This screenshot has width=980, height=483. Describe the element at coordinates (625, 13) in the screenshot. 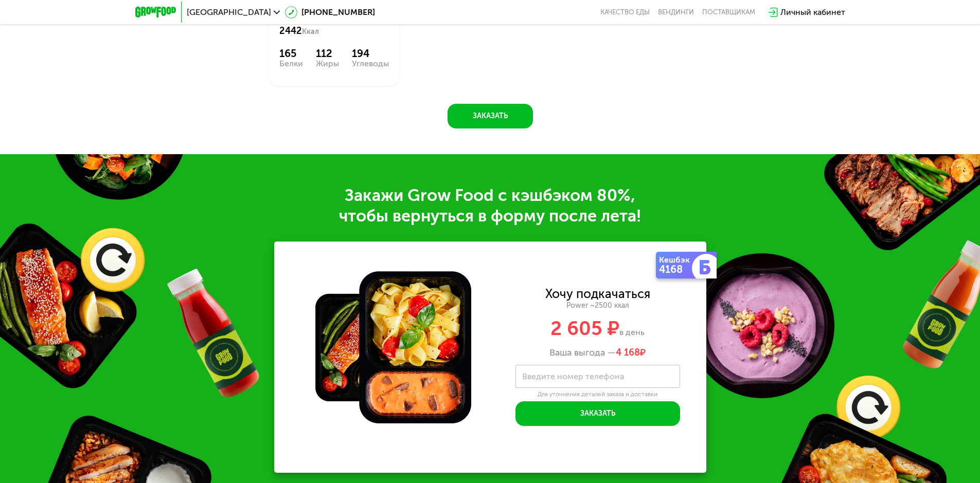

I see `a: Качество еды` at that location.